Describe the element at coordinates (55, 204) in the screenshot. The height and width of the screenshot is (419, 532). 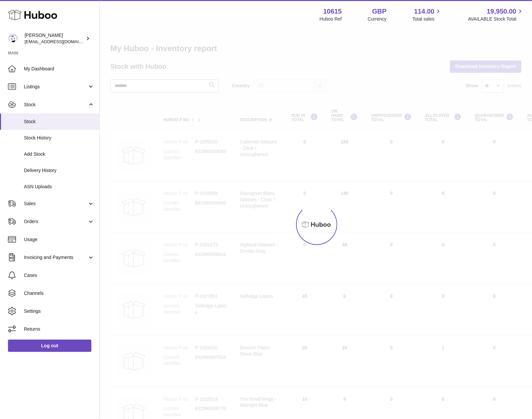
I see `span: Sales` at that location.